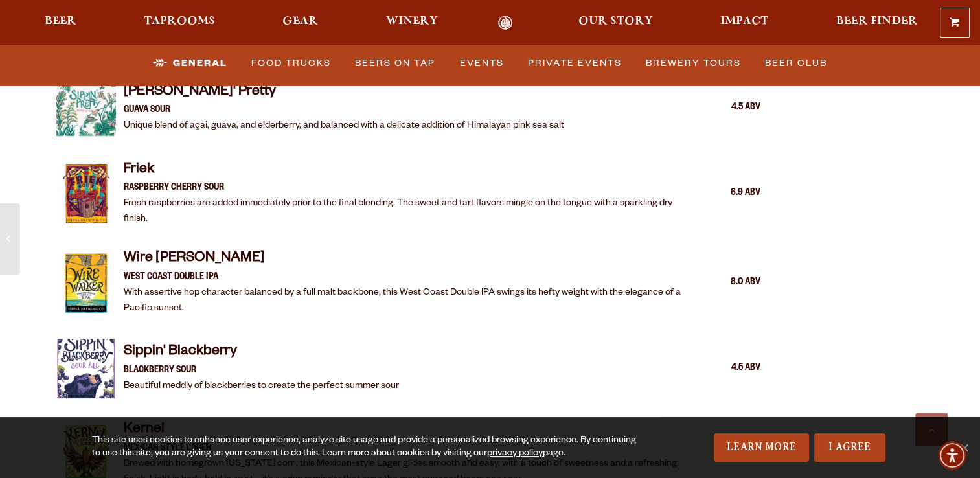 The width and height of the screenshot is (980, 478). What do you see at coordinates (876, 21) in the screenshot?
I see `span: Beer Finder` at bounding box center [876, 21].